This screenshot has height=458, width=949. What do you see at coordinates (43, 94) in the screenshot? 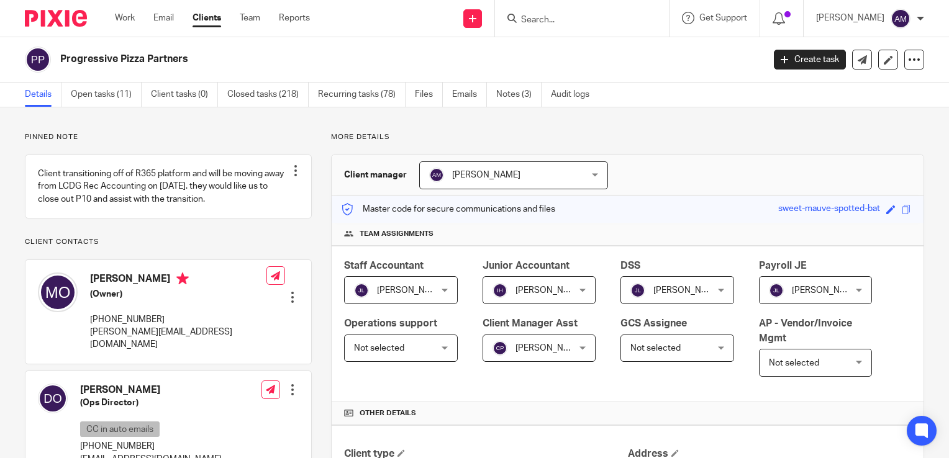
I see `a: Details` at bounding box center [43, 94].